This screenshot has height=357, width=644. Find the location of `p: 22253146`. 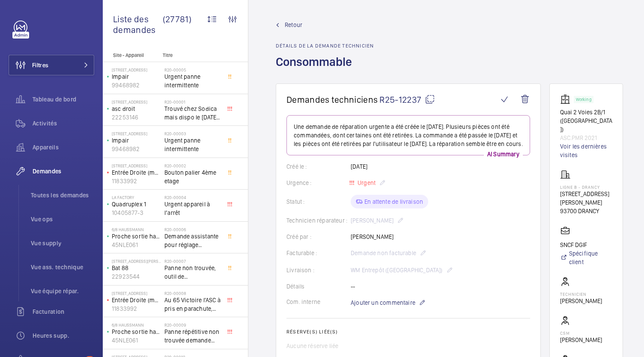

p: 22253146 is located at coordinates (136, 117).